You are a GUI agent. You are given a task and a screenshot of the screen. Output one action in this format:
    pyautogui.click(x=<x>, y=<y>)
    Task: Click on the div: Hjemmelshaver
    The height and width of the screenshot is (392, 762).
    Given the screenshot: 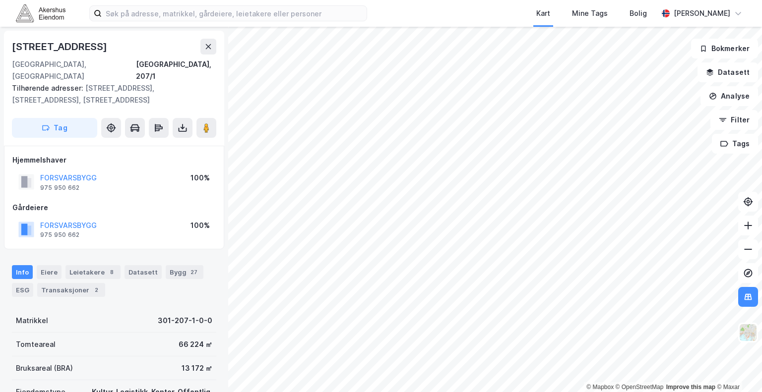 What is the action you would take?
    pyautogui.click(x=114, y=160)
    